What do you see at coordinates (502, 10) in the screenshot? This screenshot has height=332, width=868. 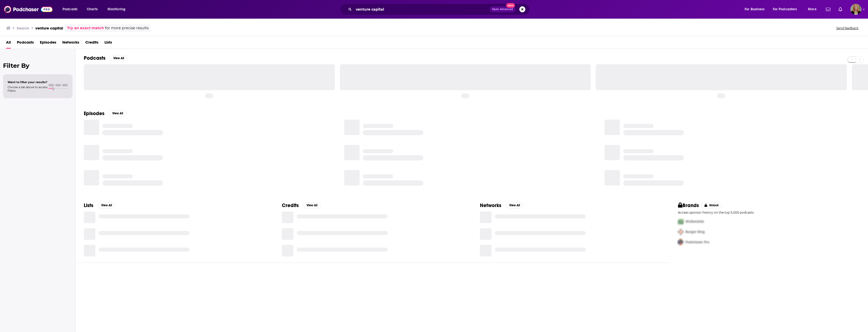 I see `button: Open AdvancedNew` at bounding box center [502, 10].